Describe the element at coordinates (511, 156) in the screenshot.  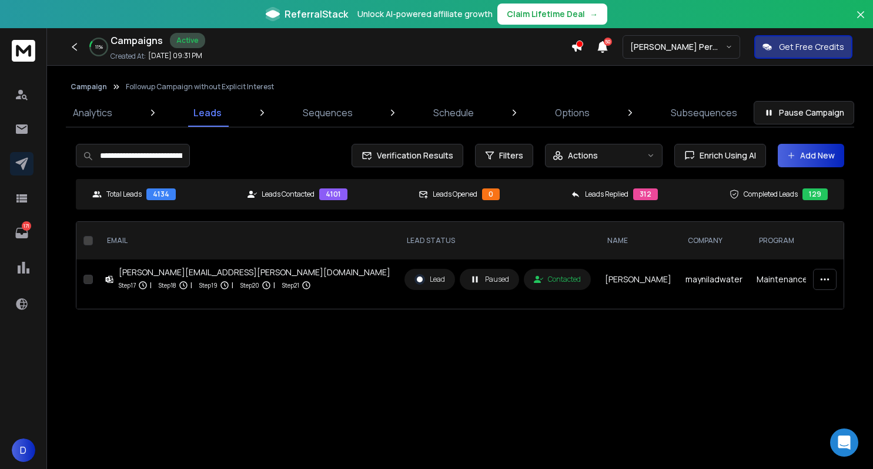
I see `span: Filters` at that location.